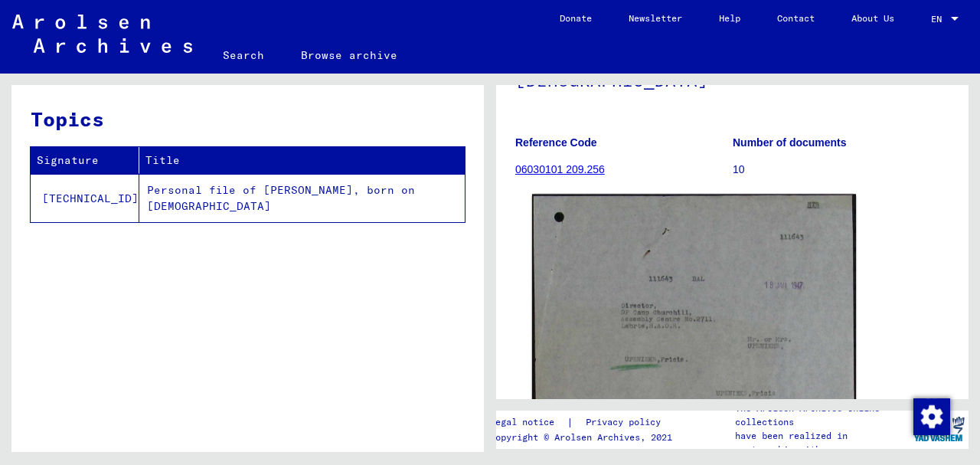 Image resolution: width=980 pixels, height=465 pixels. I want to click on th: Signature, so click(85, 160).